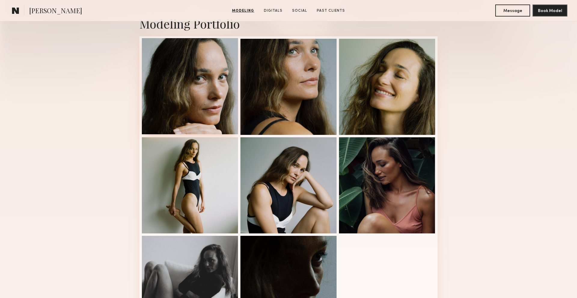 Image resolution: width=577 pixels, height=298 pixels. What do you see at coordinates (273, 11) in the screenshot?
I see `a: Digitals` at bounding box center [273, 11].